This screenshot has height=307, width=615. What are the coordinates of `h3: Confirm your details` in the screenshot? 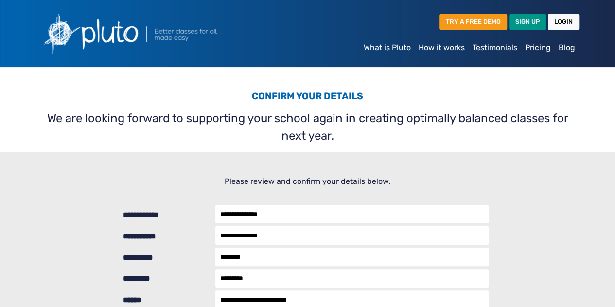 It's located at (308, 98).